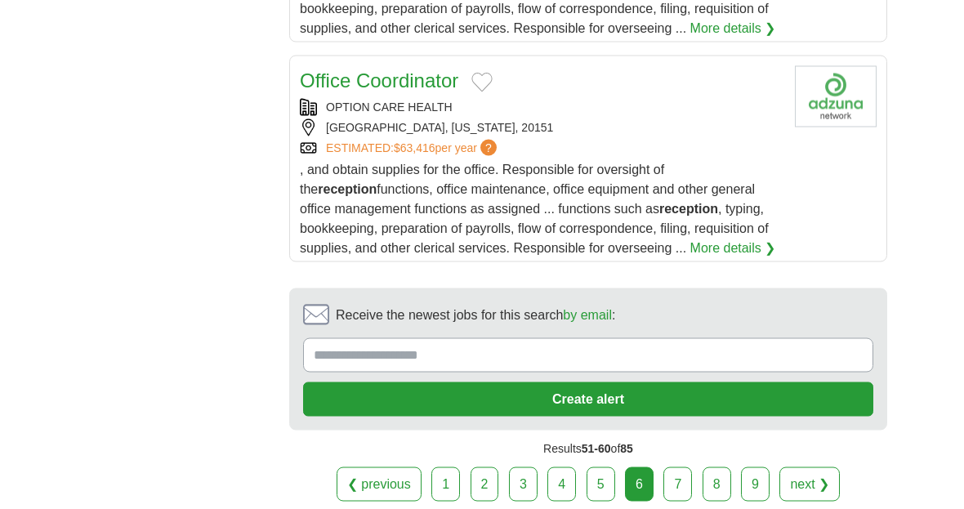  What do you see at coordinates (379, 484) in the screenshot?
I see `a: ❮ previous` at bounding box center [379, 484].